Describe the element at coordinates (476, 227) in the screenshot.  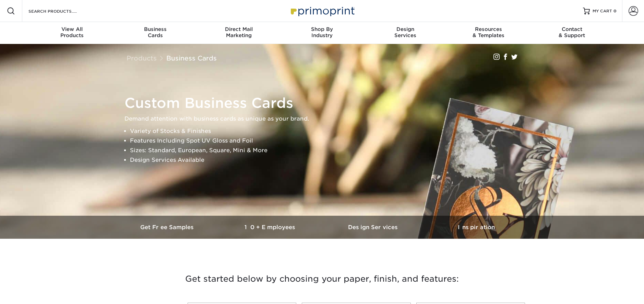
I see `a: Inspiration` at that location.